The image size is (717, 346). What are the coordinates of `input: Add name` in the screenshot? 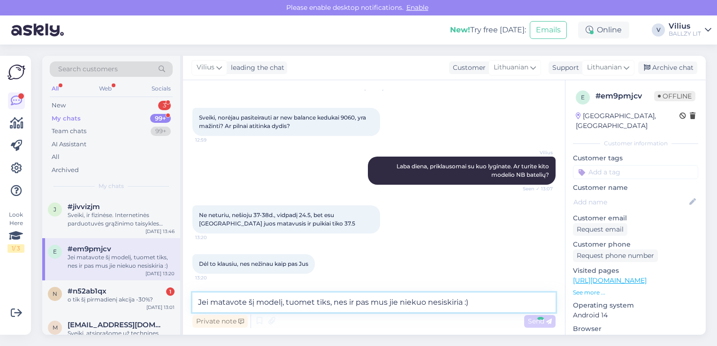 It's located at (630, 202).